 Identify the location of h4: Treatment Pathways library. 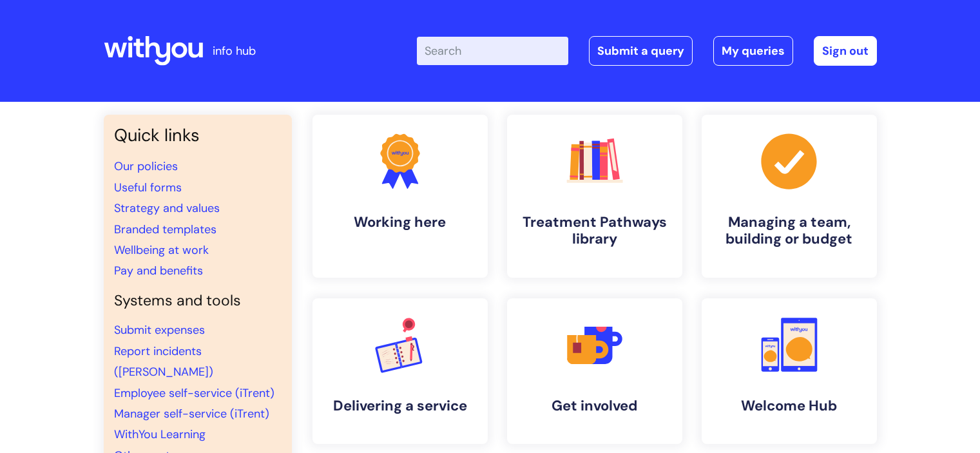
(595, 231).